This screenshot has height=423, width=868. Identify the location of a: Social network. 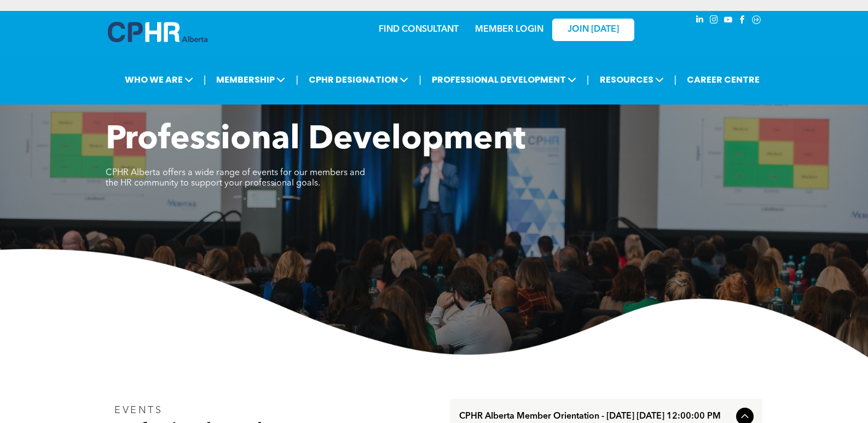
(756, 21).